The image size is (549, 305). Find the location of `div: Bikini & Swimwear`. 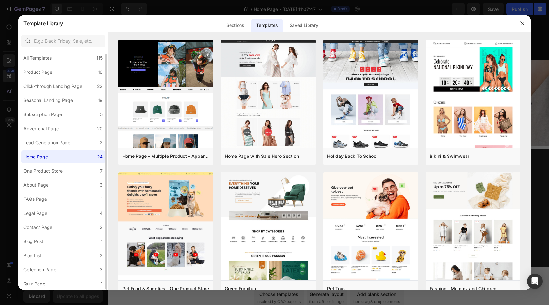

div: Bikini & Swimwear is located at coordinates (450, 156).